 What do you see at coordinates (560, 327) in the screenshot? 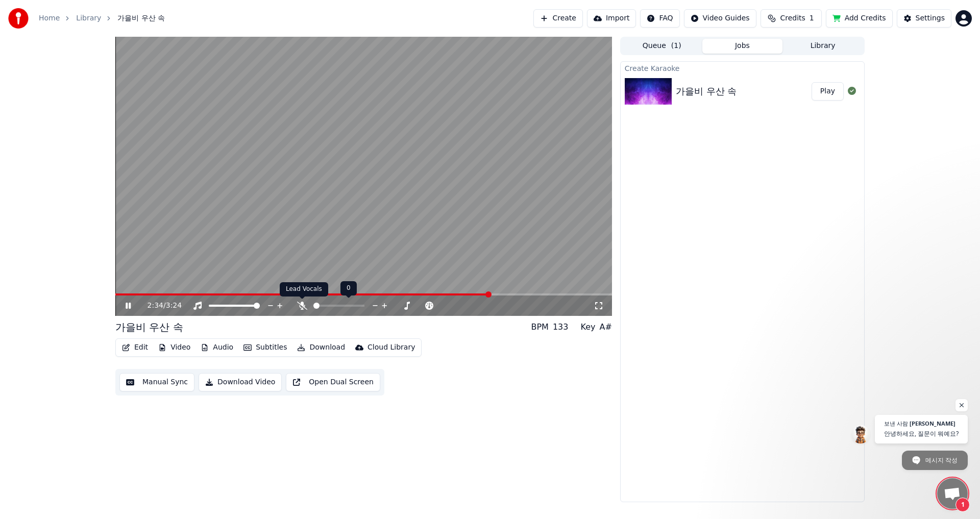
I see `div: 133` at bounding box center [560, 327].